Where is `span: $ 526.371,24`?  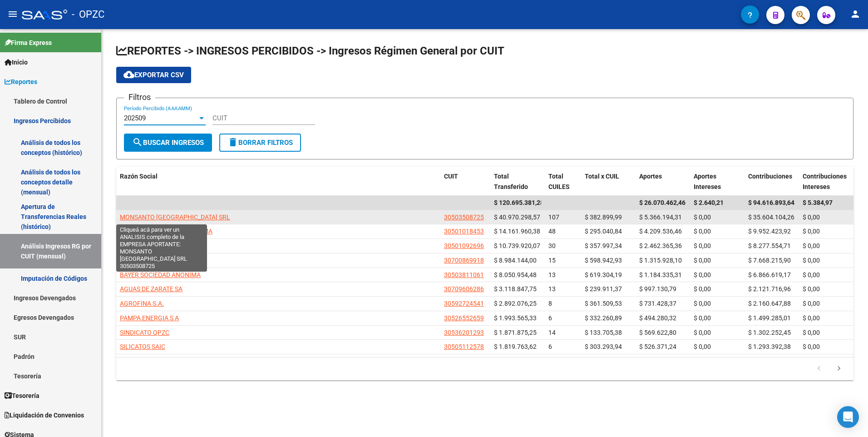 span: $ 526.371,24 is located at coordinates (658, 347).